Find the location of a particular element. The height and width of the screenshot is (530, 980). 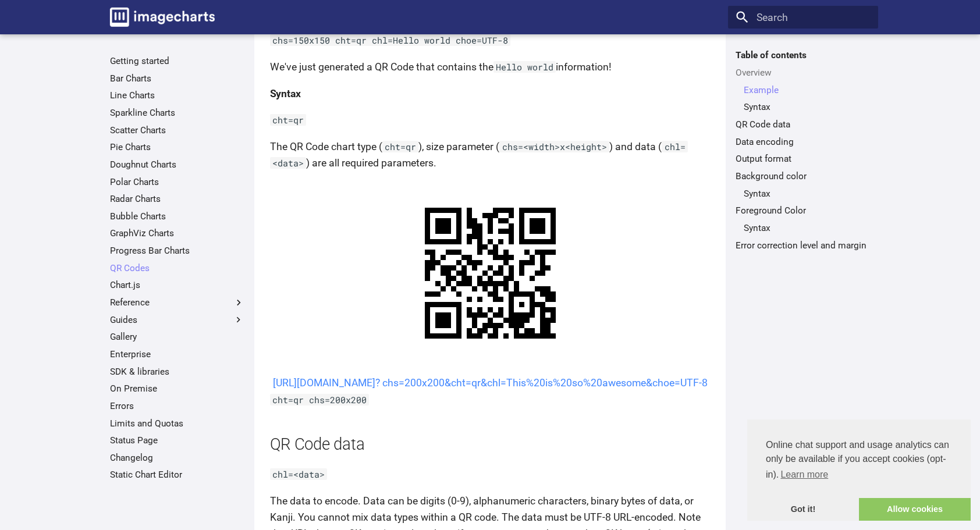

a: Error correction level and margin is located at coordinates (803, 245).